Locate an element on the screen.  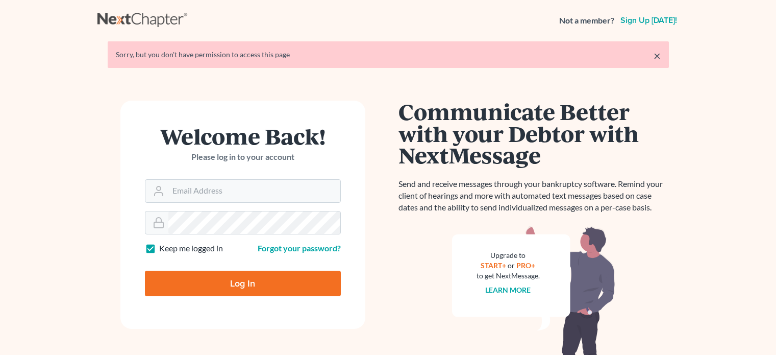
a: Learn more is located at coordinates (508, 289).